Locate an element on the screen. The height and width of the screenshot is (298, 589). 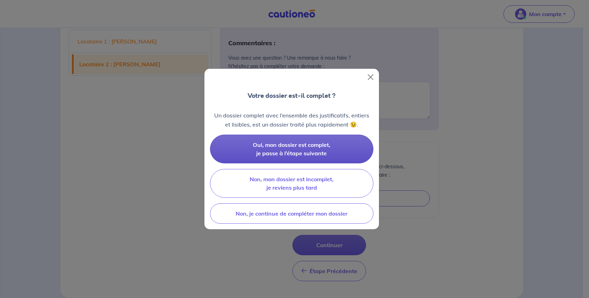
button: Non, je continue de compléter mon dossier is located at coordinates (292, 214).